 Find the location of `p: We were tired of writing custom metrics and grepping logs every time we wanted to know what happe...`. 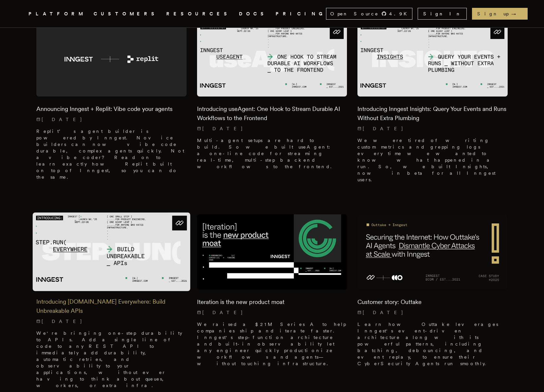

p: We were tired of writing custom metrics and grepping logs every time we wanted to know what happe... is located at coordinates (432, 160).